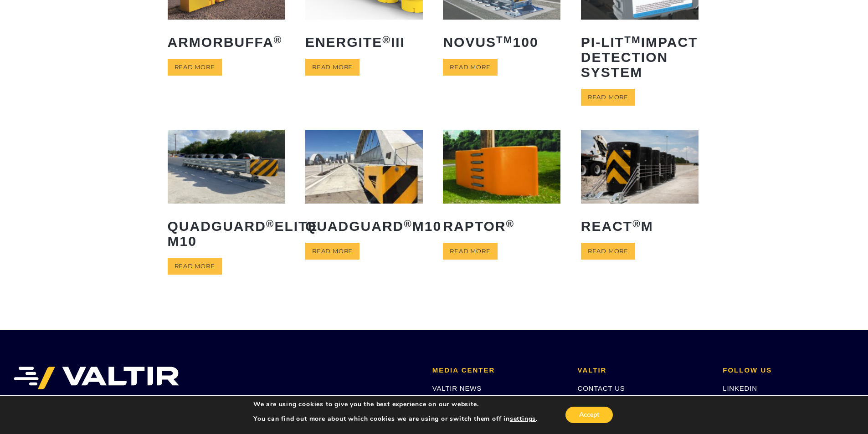 This screenshot has width=868, height=434. Describe the element at coordinates (740, 388) in the screenshot. I see `a: LINKEDIN` at that location.